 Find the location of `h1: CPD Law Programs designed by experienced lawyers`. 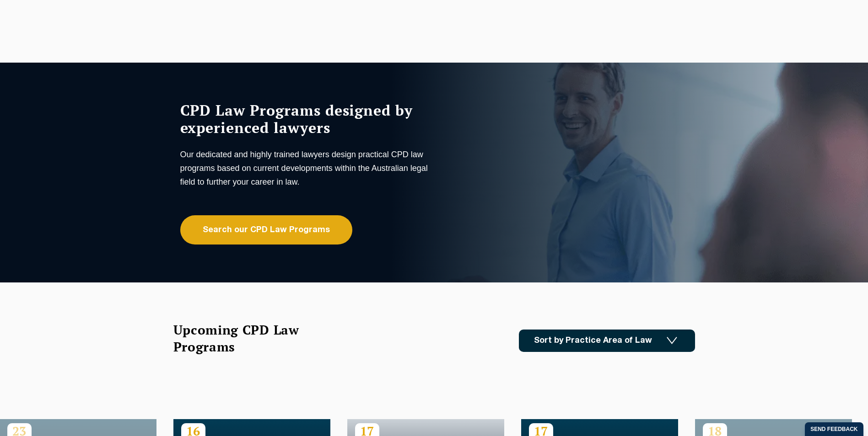

h1: CPD Law Programs designed by experienced lawyers is located at coordinates (306, 119).